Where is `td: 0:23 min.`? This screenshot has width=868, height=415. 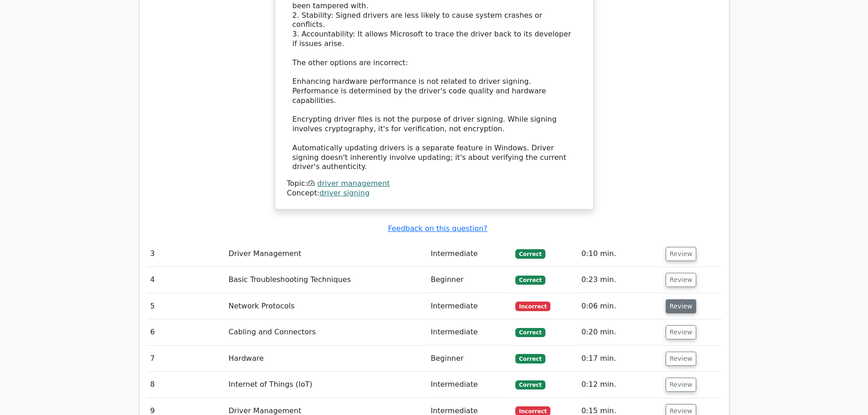 td: 0:23 min. is located at coordinates (619, 279).